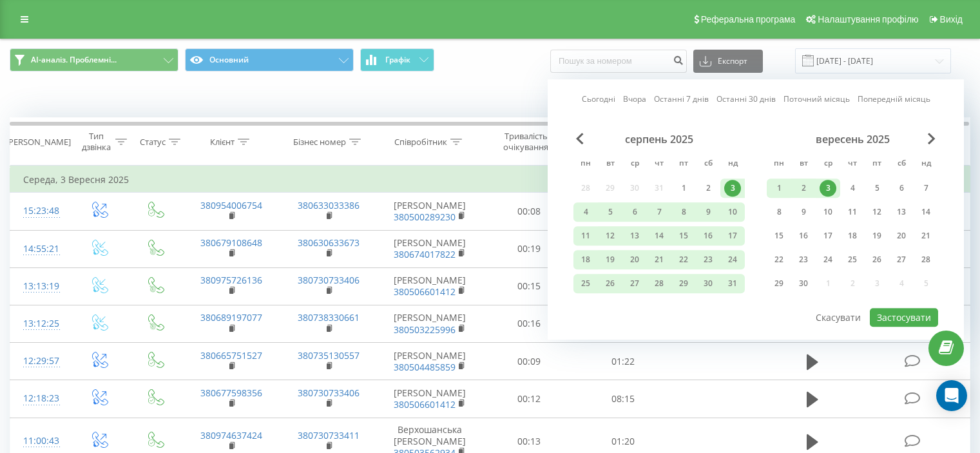  What do you see at coordinates (231, 242) in the screenshot?
I see `a: 380679108648` at bounding box center [231, 242].